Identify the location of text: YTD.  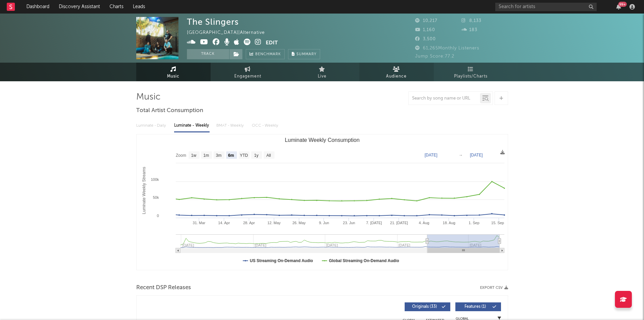
(244, 156).